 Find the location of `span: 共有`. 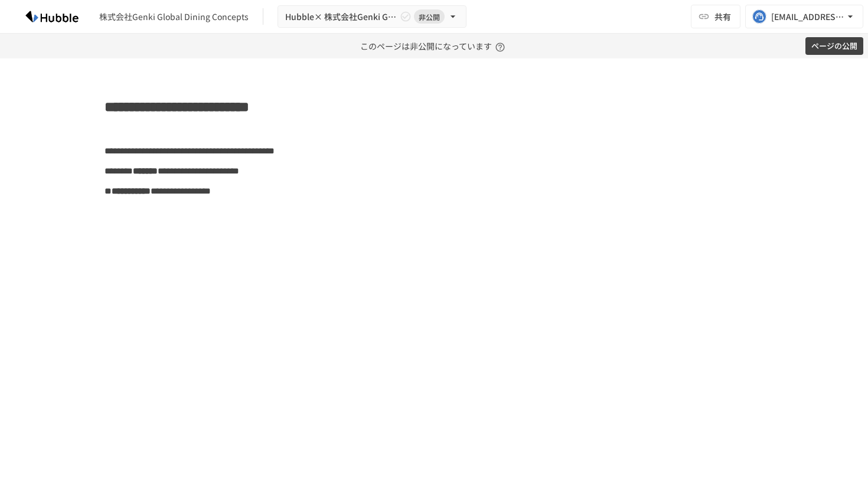

span: 共有 is located at coordinates (723, 17).